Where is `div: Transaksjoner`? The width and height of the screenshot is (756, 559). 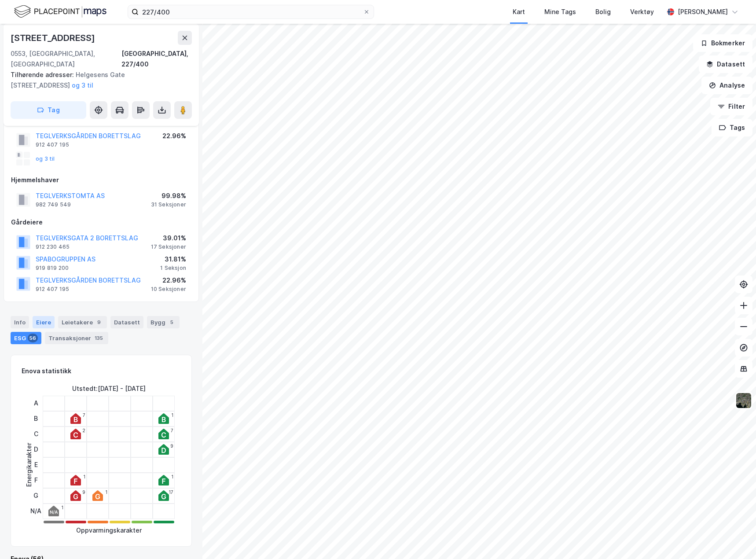
div: Transaksjoner is located at coordinates (77, 338).